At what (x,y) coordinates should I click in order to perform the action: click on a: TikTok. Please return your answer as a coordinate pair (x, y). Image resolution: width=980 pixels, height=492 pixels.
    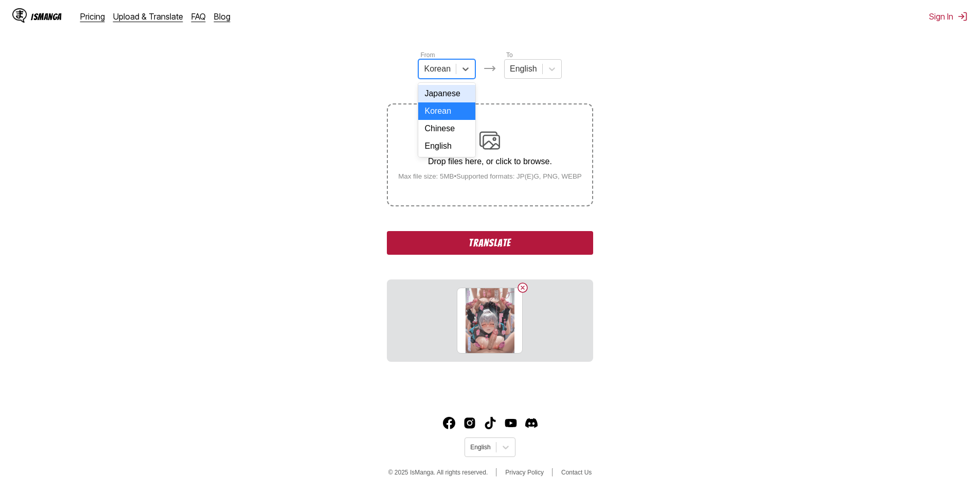
    Looking at the image, I should click on (490, 423).